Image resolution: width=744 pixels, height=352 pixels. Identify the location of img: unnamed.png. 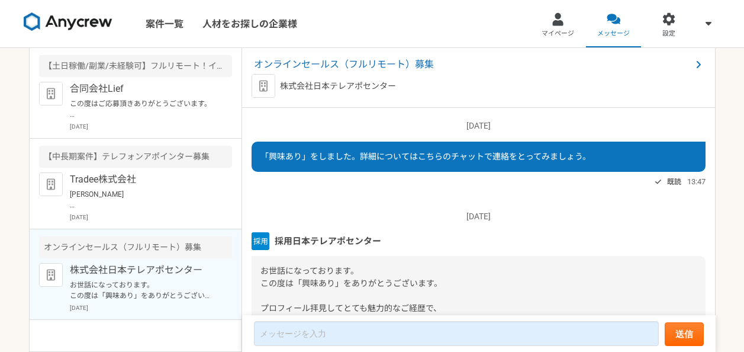
(260, 241).